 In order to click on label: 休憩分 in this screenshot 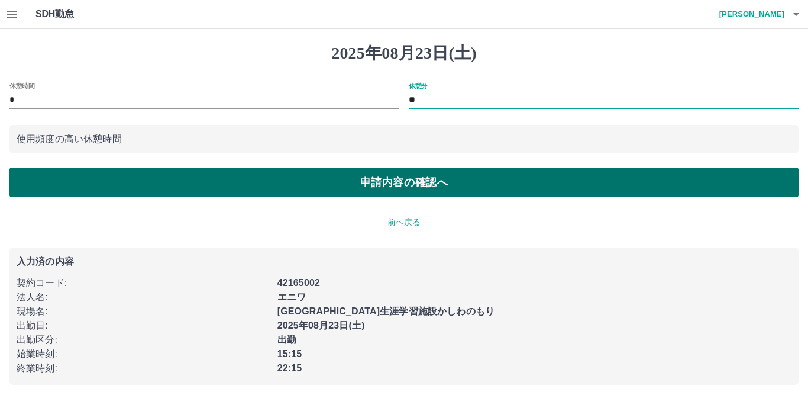, I will do `click(418, 85)`.